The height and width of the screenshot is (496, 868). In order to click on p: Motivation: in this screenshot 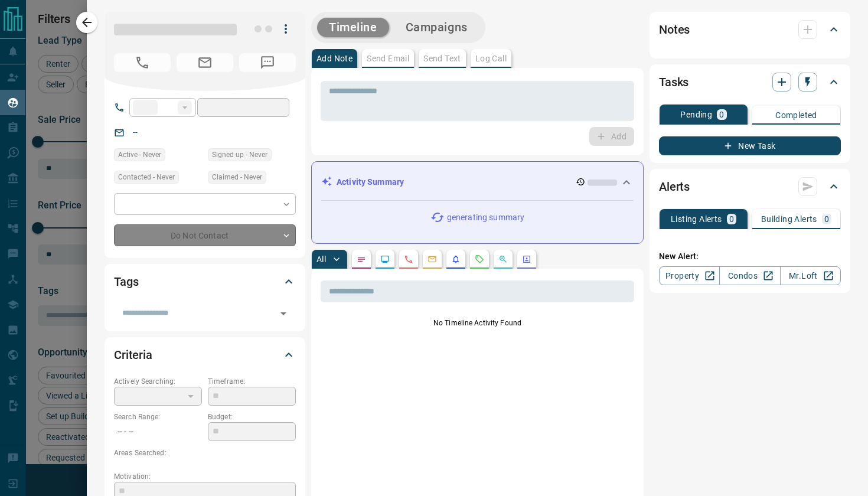, I will do `click(205, 477)`.